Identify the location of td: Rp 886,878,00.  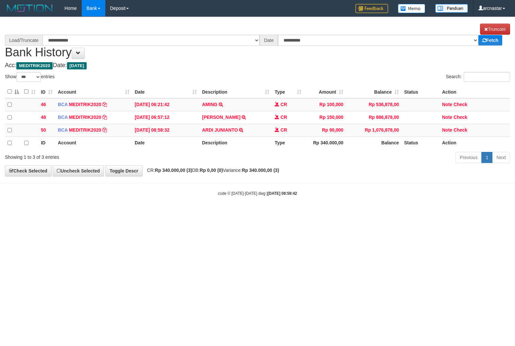
(374, 117).